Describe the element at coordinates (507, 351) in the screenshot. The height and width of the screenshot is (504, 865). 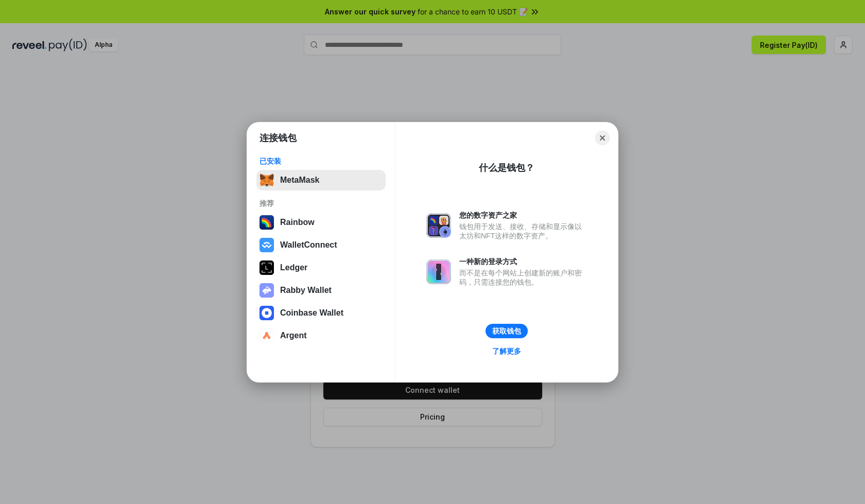
I see `div: 了解更多` at that location.